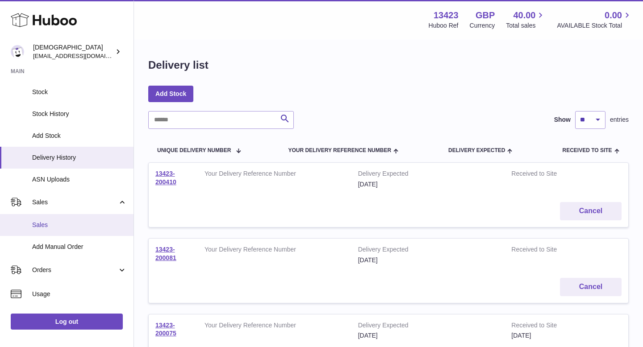 The height and width of the screenshot is (347, 643). I want to click on span: 40.00, so click(524, 15).